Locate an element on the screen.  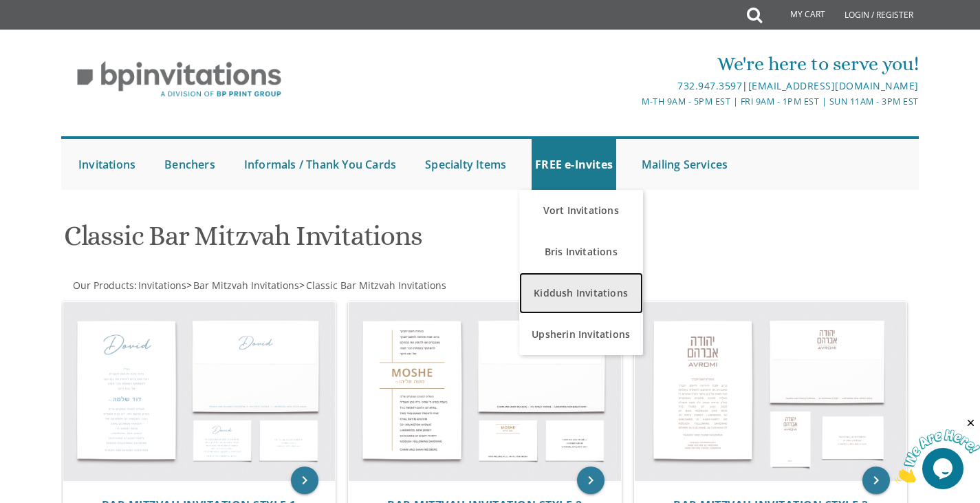
a: Informals / Thank You Cards is located at coordinates (319, 165).